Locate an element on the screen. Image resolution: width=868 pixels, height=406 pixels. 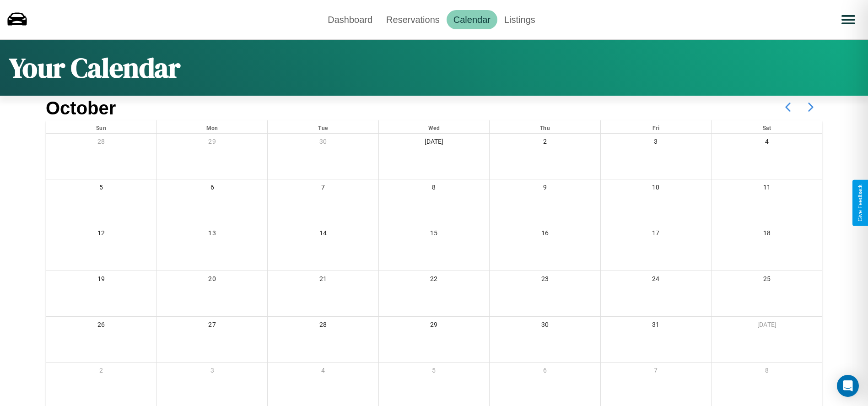
div: 22 is located at coordinates (434, 280).